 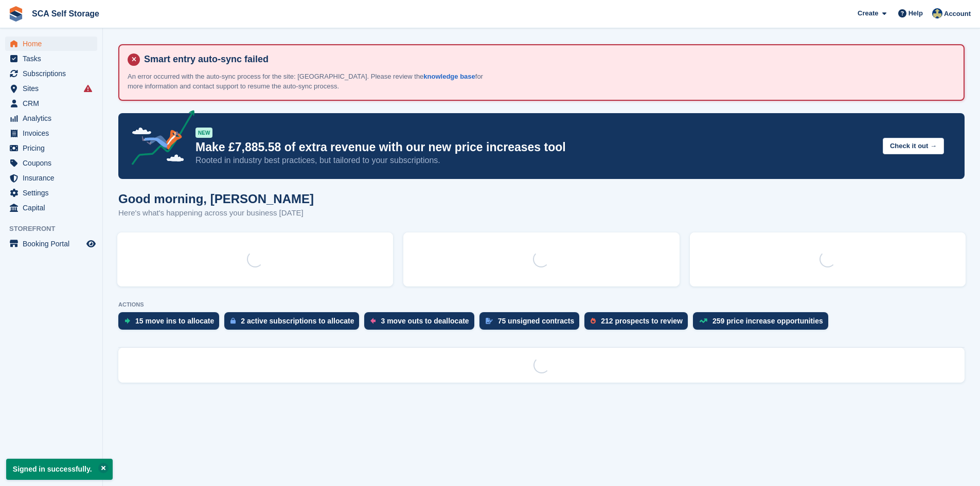 I want to click on a: 259 price increase opportunities, so click(x=763, y=324).